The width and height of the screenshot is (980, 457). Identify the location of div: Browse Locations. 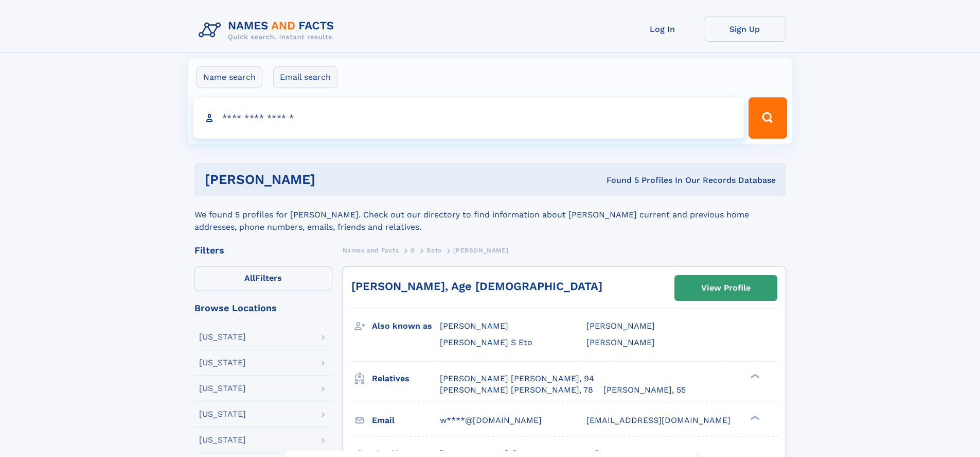
(263, 308).